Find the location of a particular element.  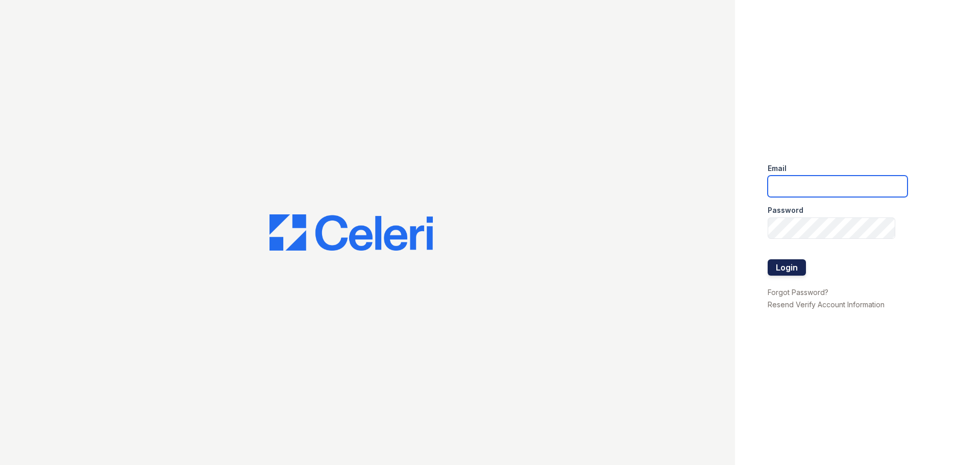

a: Forgot Password? is located at coordinates (798, 292).